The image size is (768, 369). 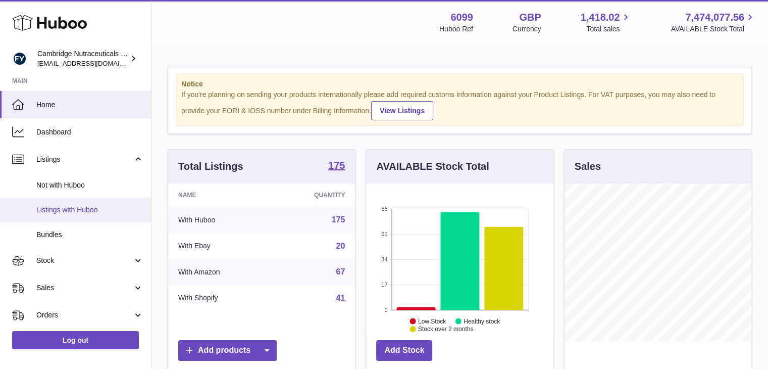 What do you see at coordinates (341, 245) in the screenshot?
I see `a: 20` at bounding box center [341, 245].